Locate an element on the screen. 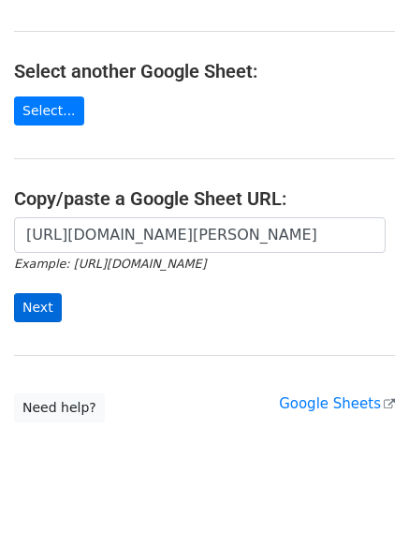 The image size is (409, 547). a: Need help? is located at coordinates (59, 407).